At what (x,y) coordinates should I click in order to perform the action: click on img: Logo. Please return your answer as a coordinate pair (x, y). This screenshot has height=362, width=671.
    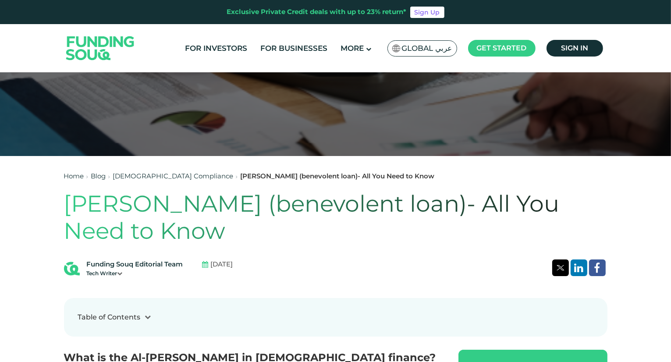
    Looking at the image, I should click on (100, 48).